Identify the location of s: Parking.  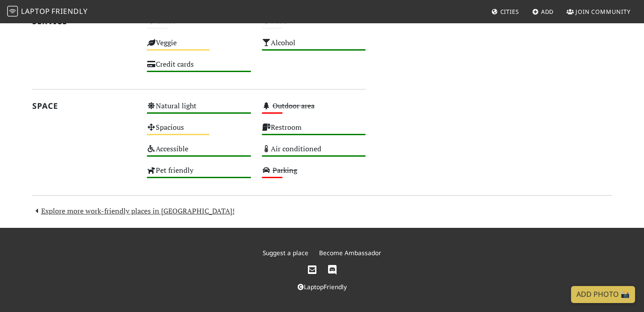
(285, 170).